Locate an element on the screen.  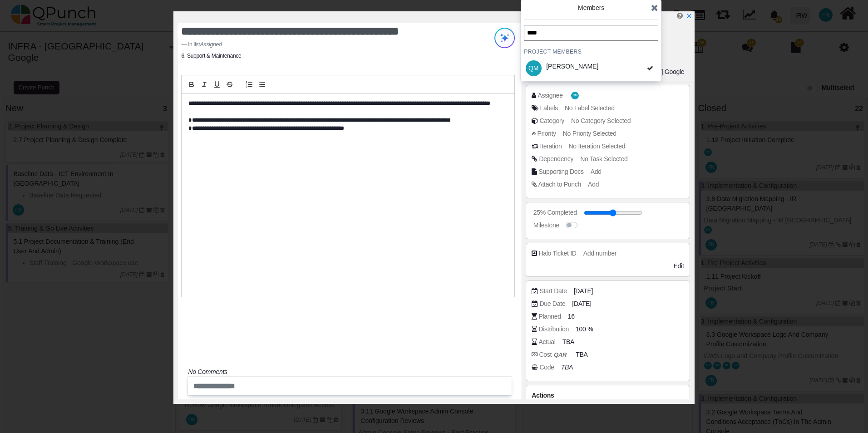
div: Supporting Docs is located at coordinates (560, 172).